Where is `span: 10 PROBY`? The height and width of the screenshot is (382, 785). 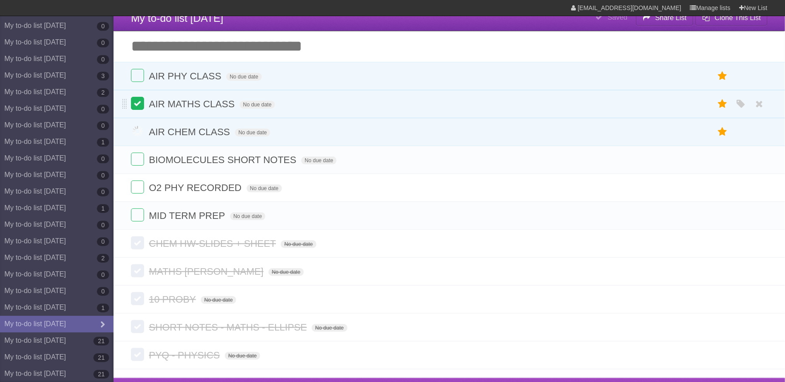
span: 10 PROBY is located at coordinates (173, 299).